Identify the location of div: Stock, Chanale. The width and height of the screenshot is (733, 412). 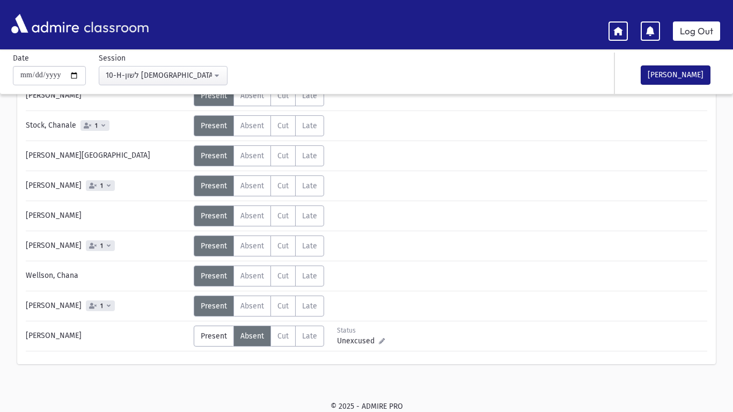
(107, 126).